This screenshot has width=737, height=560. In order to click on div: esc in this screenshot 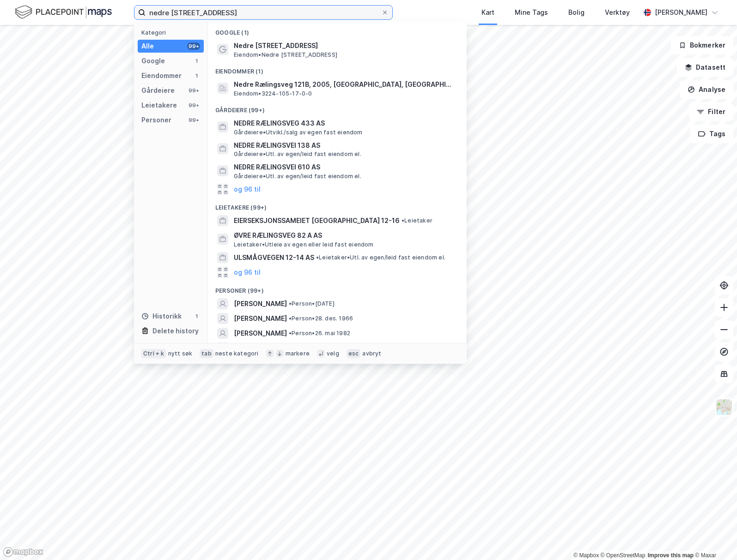, I will do `click(353, 354)`.